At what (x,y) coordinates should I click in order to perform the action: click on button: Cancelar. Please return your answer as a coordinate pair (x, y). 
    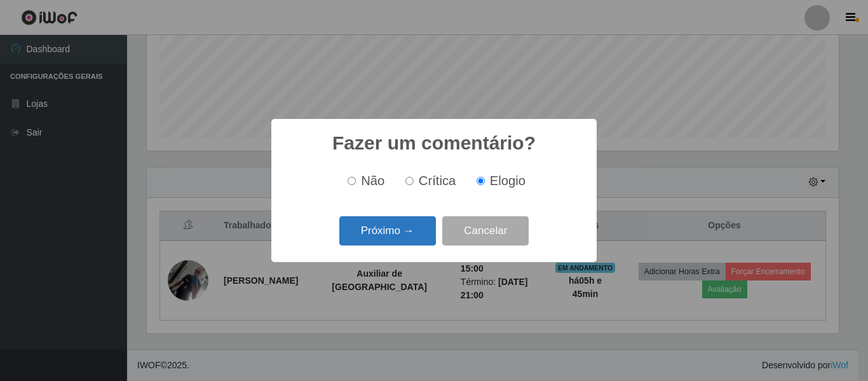
    Looking at the image, I should click on (486, 230).